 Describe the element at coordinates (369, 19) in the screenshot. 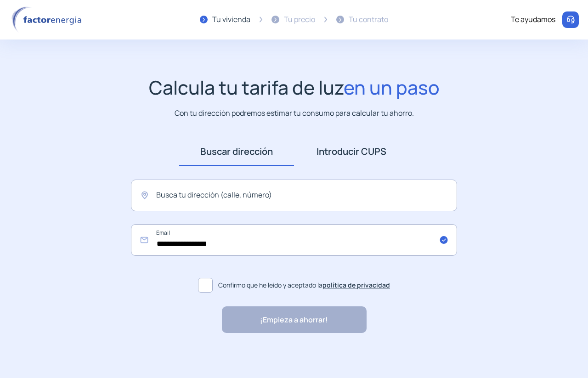

I see `div: Tu contrato` at that location.